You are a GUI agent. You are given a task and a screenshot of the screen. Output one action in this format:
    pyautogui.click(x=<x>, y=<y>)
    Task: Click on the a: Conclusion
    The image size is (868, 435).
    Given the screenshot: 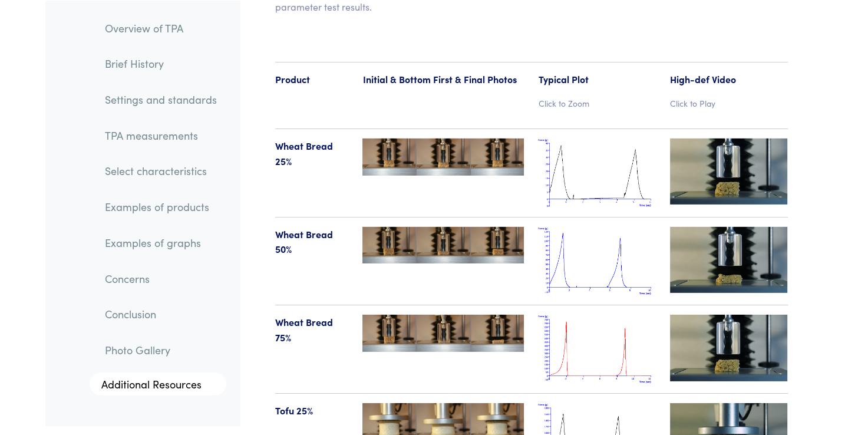 What is the action you would take?
    pyautogui.click(x=161, y=314)
    